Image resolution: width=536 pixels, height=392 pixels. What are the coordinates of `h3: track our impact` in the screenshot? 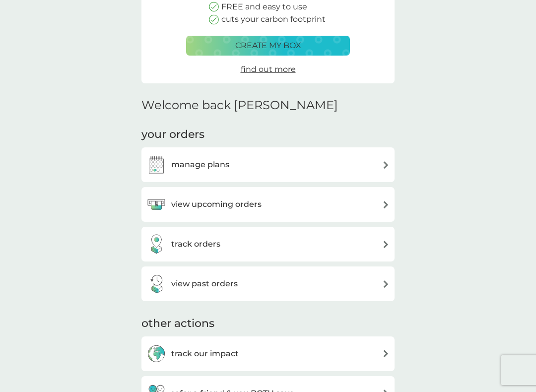 It's located at (205, 353).